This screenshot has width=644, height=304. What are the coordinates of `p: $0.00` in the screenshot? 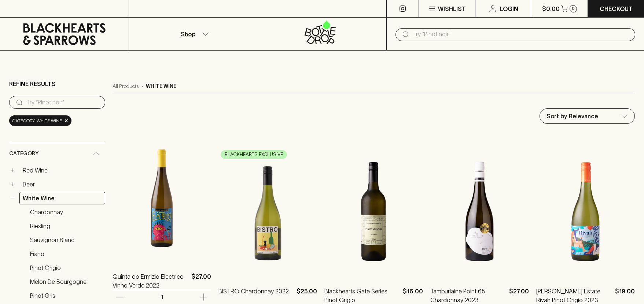 It's located at (551, 9).